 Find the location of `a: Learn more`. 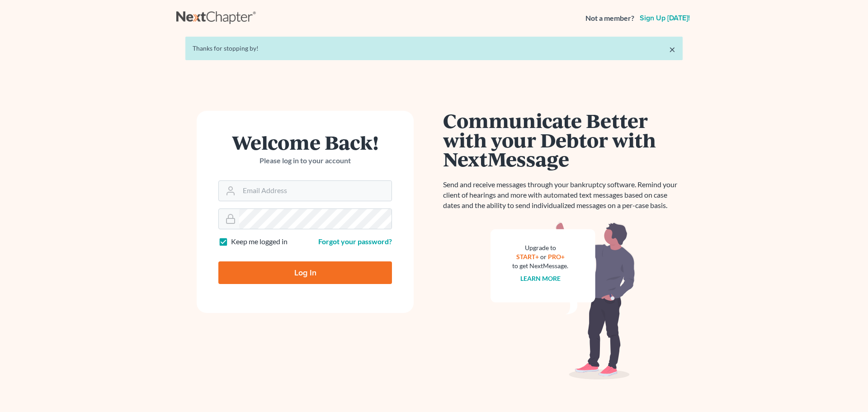

a: Learn more is located at coordinates (541, 278).